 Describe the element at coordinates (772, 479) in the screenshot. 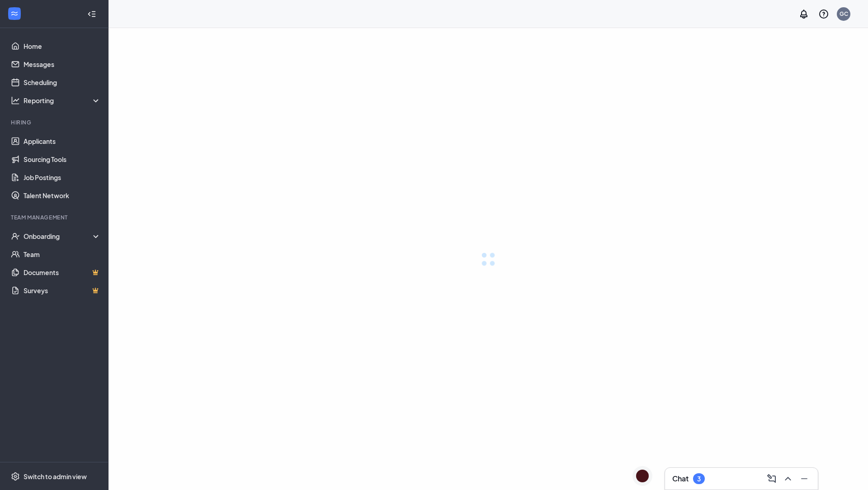

I see `svg: ComposeMessage` at that location.